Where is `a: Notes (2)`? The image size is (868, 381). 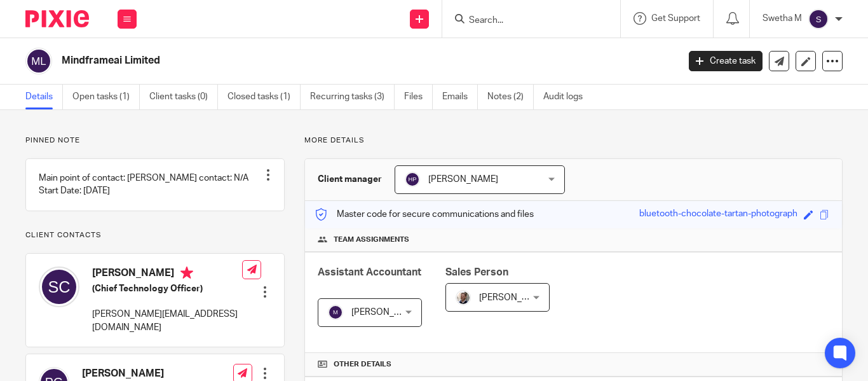
a: Notes (2) is located at coordinates (510, 96).